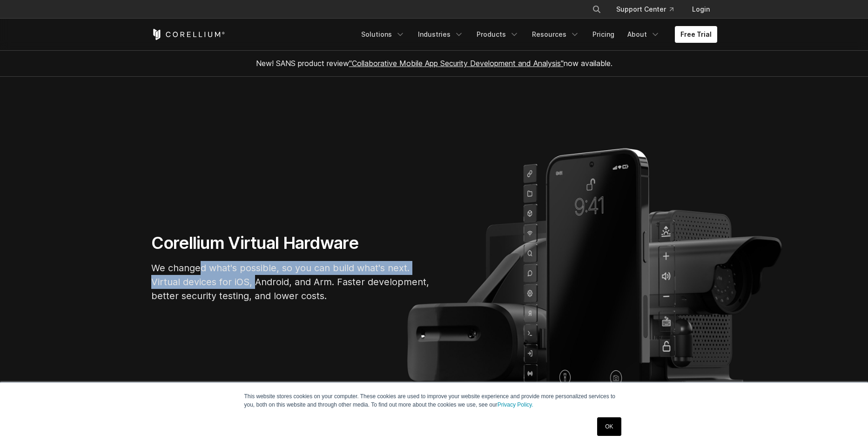 Image resolution: width=868 pixels, height=448 pixels. Describe the element at coordinates (291, 243) in the screenshot. I see `h1: Corellium Virtual Hardware` at that location.